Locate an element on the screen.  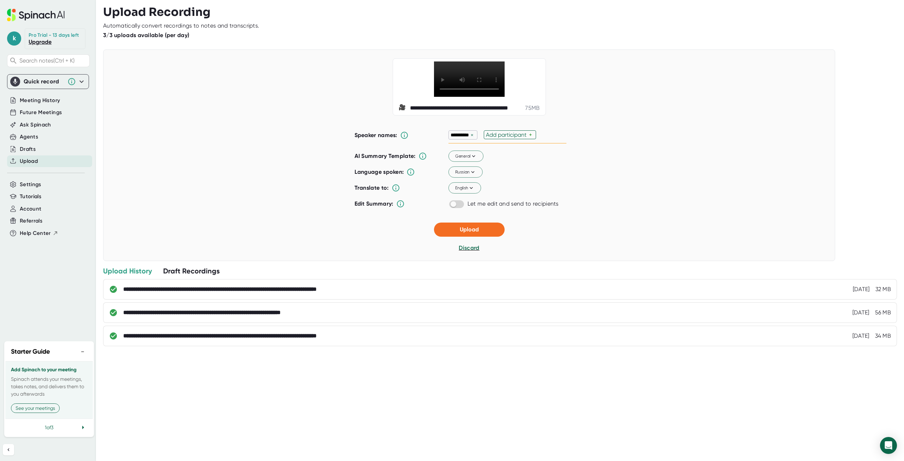
b: AI Summary Template: is located at coordinates (385, 156).